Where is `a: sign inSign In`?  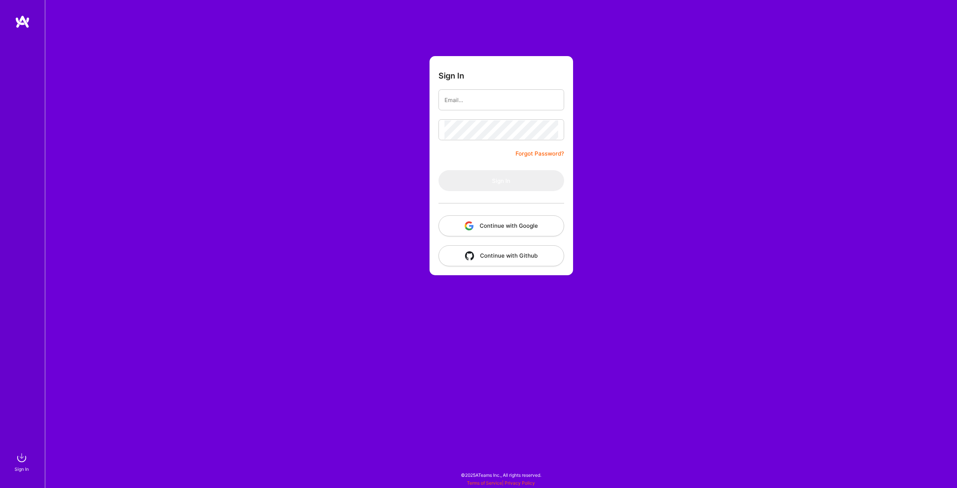
a: sign inSign In is located at coordinates (22, 461).